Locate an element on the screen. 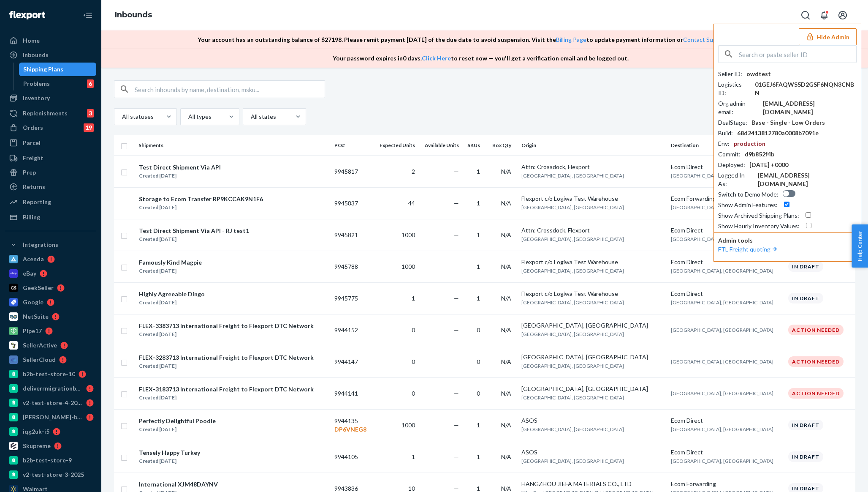  div: Integrations is located at coordinates (40, 245).